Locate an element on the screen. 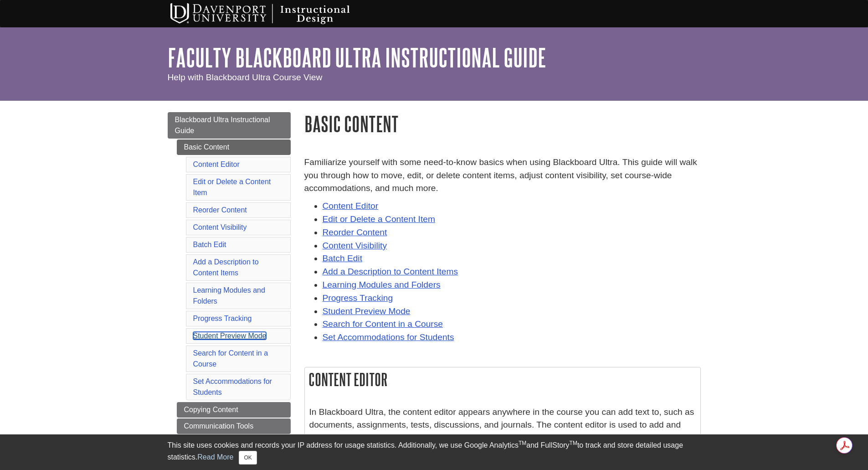  span: Help with Blackboard Ultra Course View is located at coordinates (245, 77).